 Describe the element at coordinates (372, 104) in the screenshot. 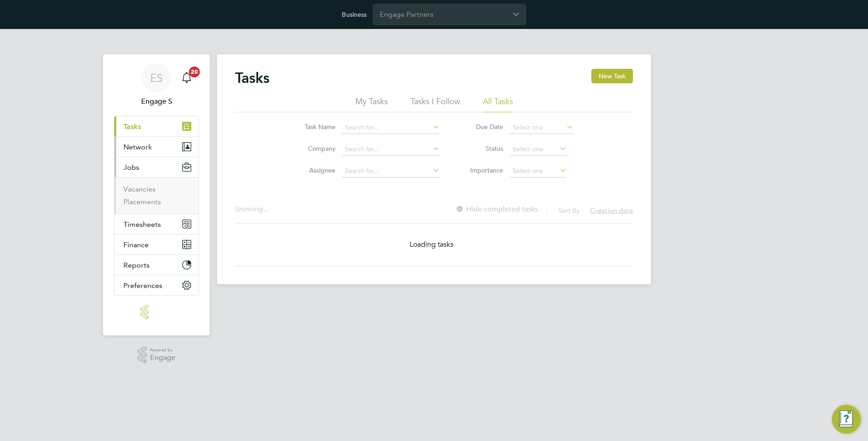

I see `li: My Tasks` at that location.